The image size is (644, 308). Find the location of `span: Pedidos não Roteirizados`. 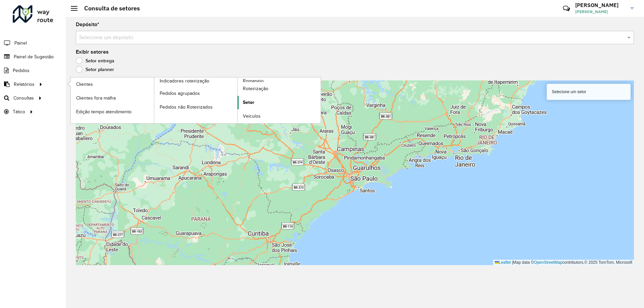

span: Pedidos não Roteirizados is located at coordinates (186, 107).